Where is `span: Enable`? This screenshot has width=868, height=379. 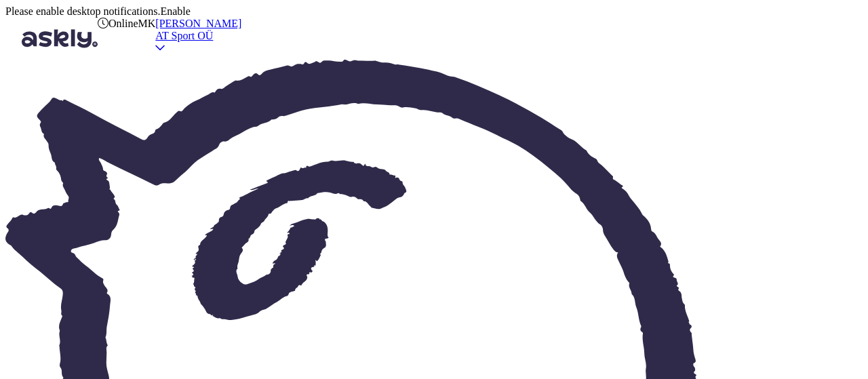 span: Enable is located at coordinates (175, 11).